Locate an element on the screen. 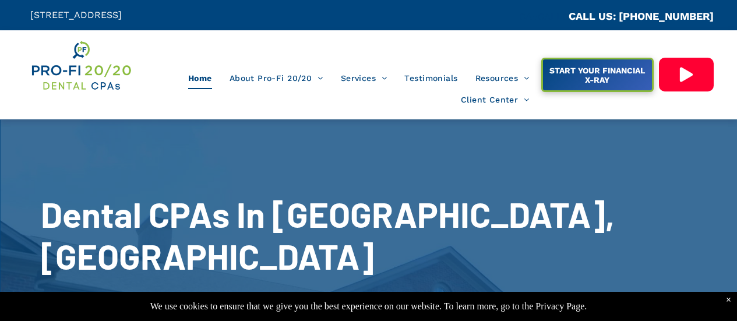 The width and height of the screenshot is (737, 321). a: Testimonials is located at coordinates (430, 78).